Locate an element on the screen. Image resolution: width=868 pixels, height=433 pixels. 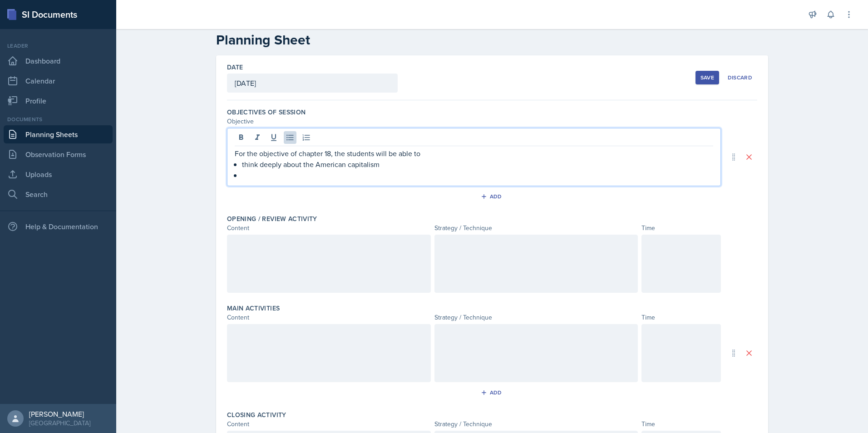
label: Main Activities is located at coordinates (253, 309).